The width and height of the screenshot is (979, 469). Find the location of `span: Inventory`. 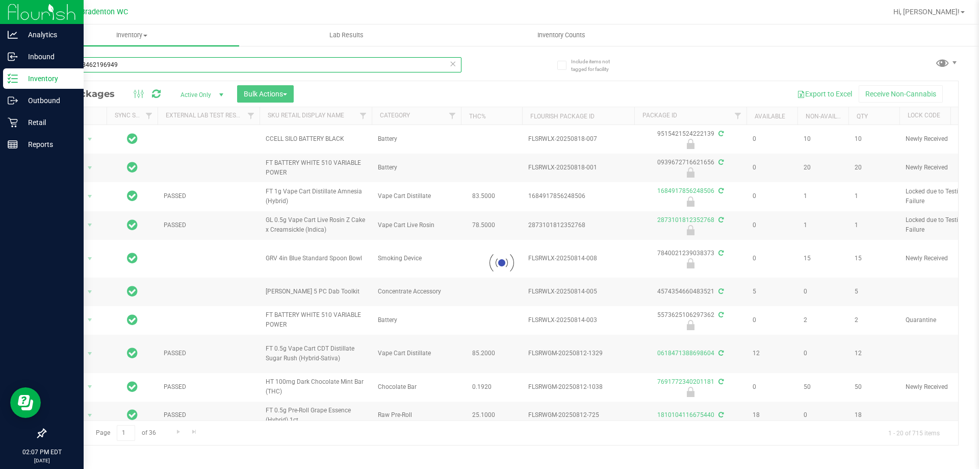

span: Inventory is located at coordinates (132, 35).